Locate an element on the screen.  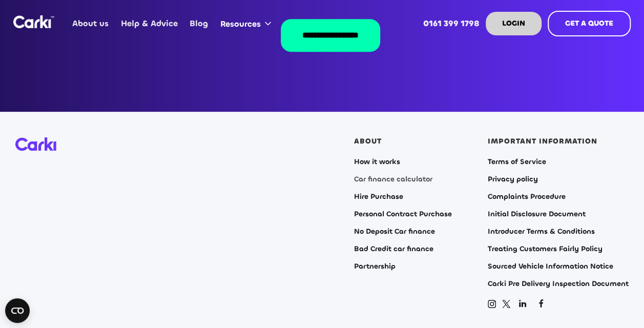
a: home is located at coordinates (34, 22).